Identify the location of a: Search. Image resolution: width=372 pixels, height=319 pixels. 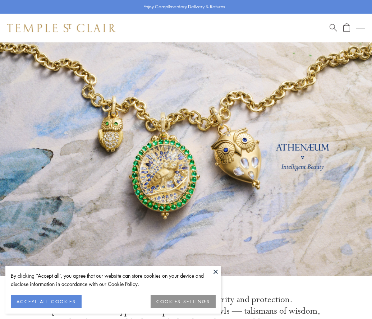
(333, 28).